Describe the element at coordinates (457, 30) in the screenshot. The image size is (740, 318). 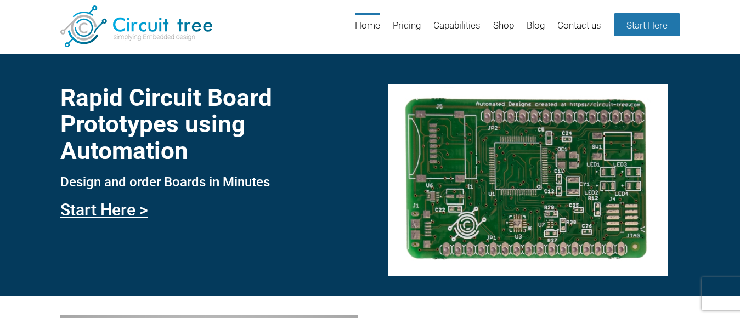
I see `a: Capabilities` at that location.